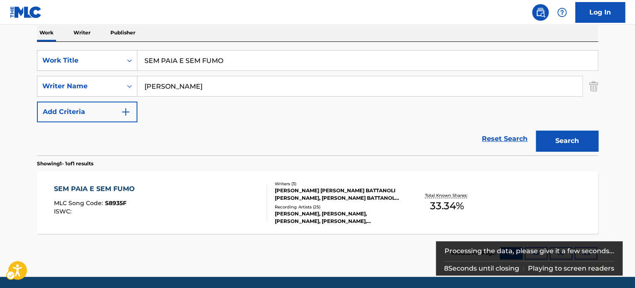  What do you see at coordinates (116, 203) in the screenshot?
I see `span: S8935F` at bounding box center [116, 203].